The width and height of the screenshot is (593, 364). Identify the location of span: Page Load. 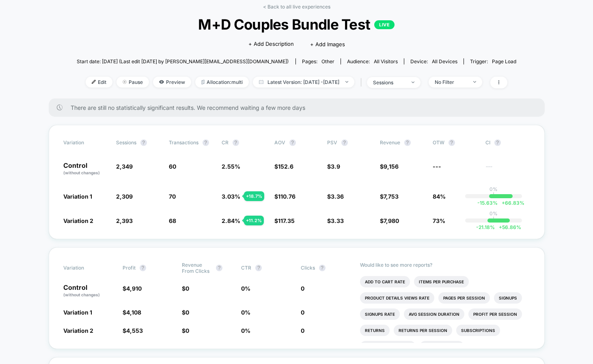
(504, 61).